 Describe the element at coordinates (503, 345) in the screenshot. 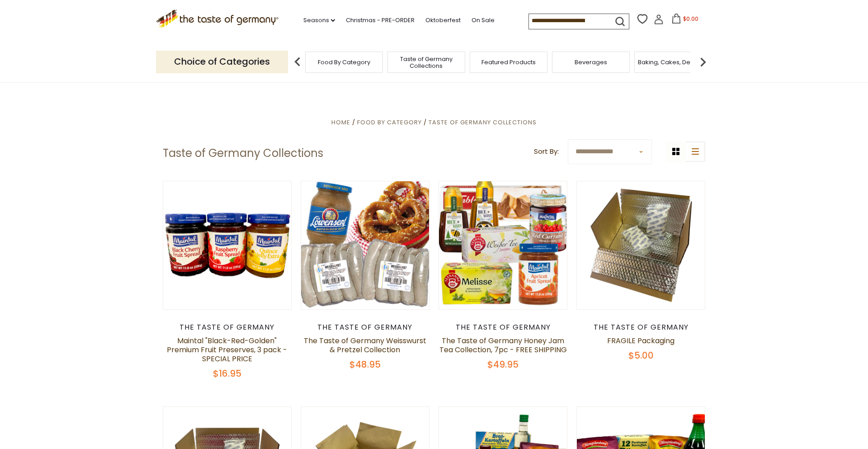

I see `a: The Taste of Germany Honey Jam Tea Collection, 7pc - FREE SHIPPING` at that location.